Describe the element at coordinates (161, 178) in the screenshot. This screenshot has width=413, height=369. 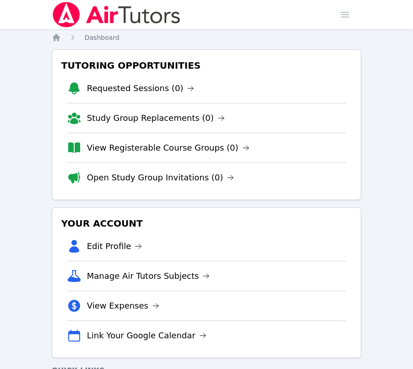
I see `a: Open Study Group Invitations (0)` at that location.